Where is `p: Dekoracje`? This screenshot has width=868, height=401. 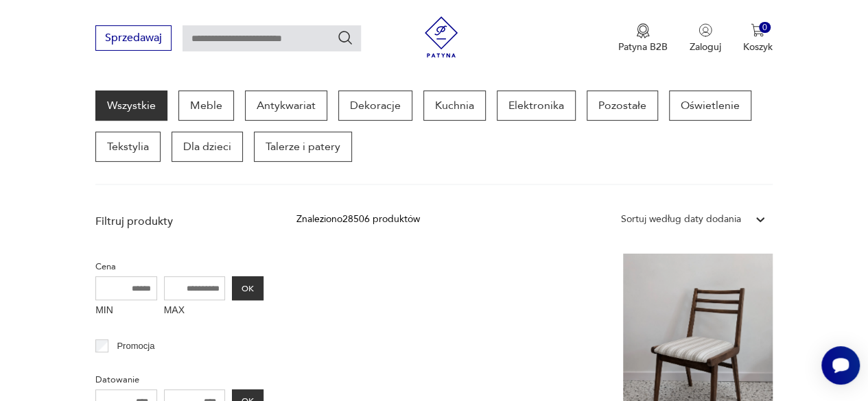 p: Dekoracje is located at coordinates (375, 106).